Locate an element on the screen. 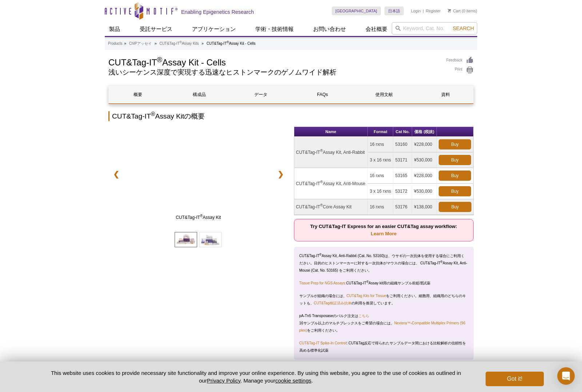 The width and height of the screenshot is (582, 392). a: CUT&Tag-IT Spike-In Control is located at coordinates (323, 343).